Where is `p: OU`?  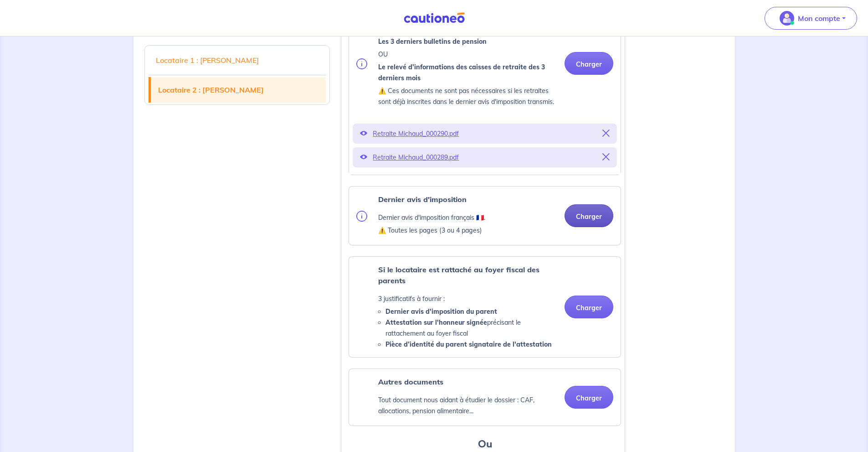
p: OU is located at coordinates (468, 55).